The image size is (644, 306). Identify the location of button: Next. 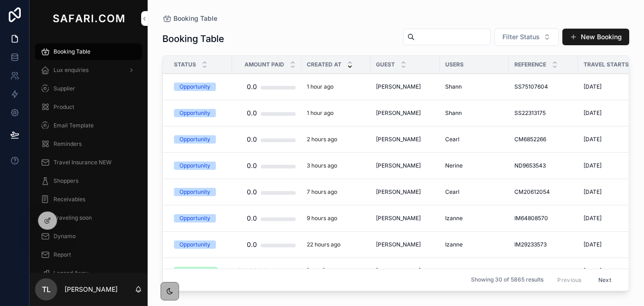
(604, 280).